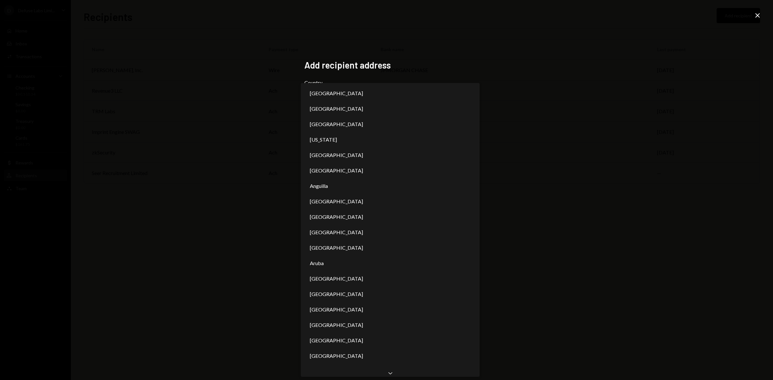 Image resolution: width=773 pixels, height=380 pixels. Describe the element at coordinates (319, 186) in the screenshot. I see `span: Anguilla` at that location.